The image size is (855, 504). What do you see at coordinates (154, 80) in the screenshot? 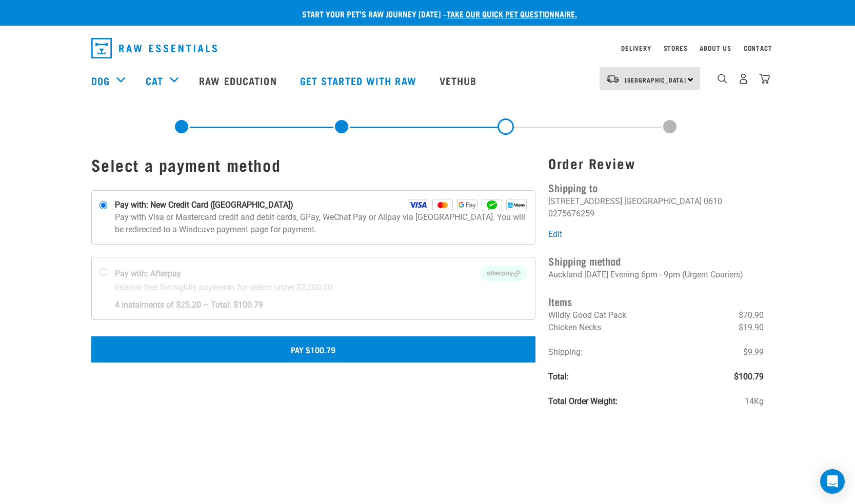
I see `a: Cat` at bounding box center [154, 80].